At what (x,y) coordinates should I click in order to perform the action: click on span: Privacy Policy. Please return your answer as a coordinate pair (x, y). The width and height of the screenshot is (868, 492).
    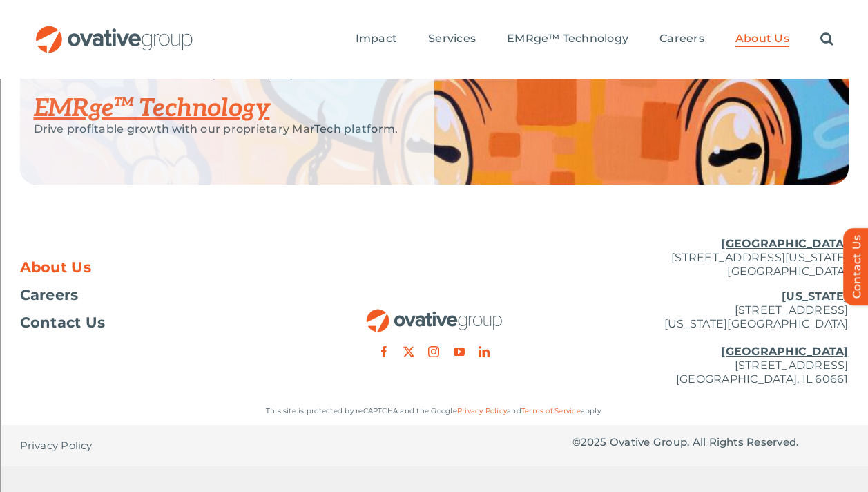
    Looking at the image, I should click on (56, 445).